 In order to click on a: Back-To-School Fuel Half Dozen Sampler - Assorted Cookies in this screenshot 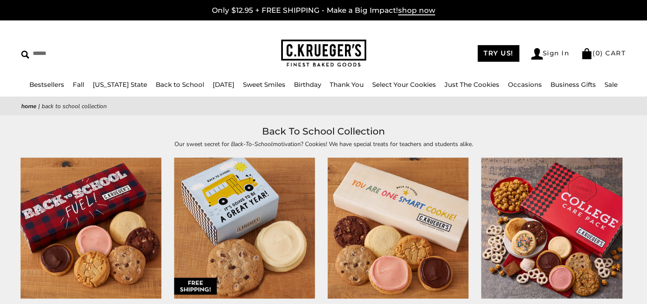, I will do `click(91, 228)`.